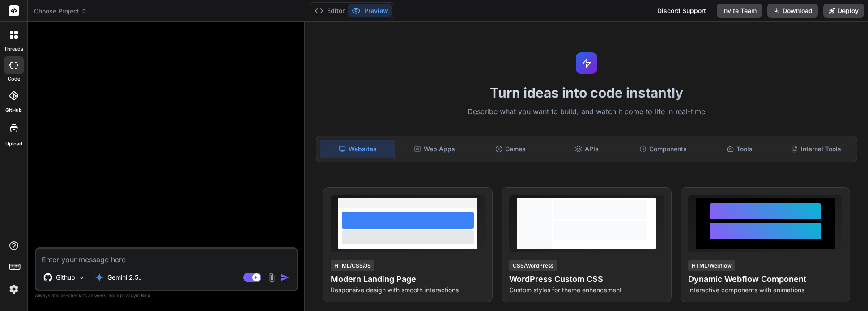 Image resolution: width=868 pixels, height=311 pixels. What do you see at coordinates (14, 143) in the screenshot?
I see `label: Upload` at bounding box center [14, 143].